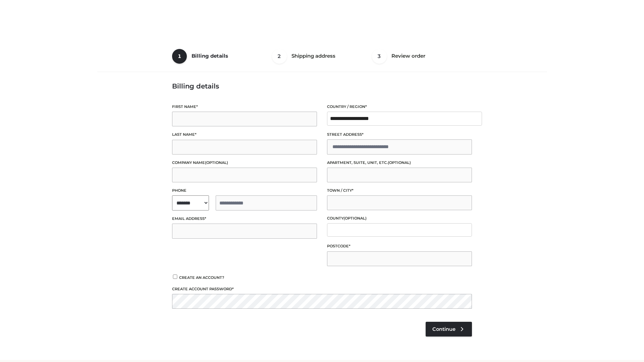 This screenshot has width=644, height=362. Describe the element at coordinates (201, 277) in the screenshot. I see `span: Create an account?` at that location.